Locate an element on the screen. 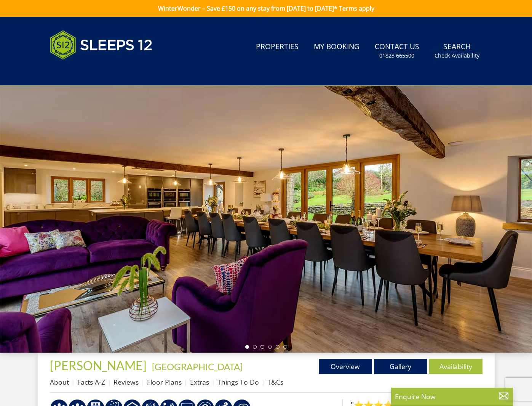 This screenshot has height=406, width=532. a: Properties is located at coordinates (277, 47).